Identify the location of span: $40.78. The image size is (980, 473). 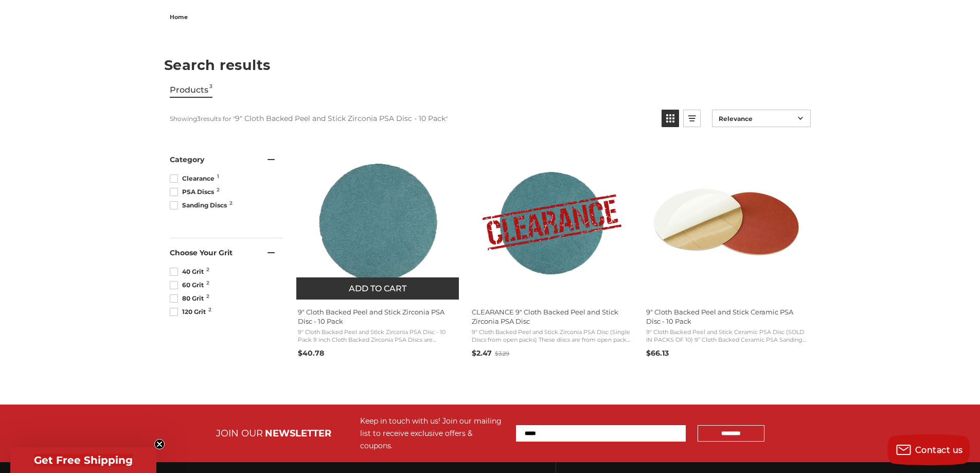
(310, 353).